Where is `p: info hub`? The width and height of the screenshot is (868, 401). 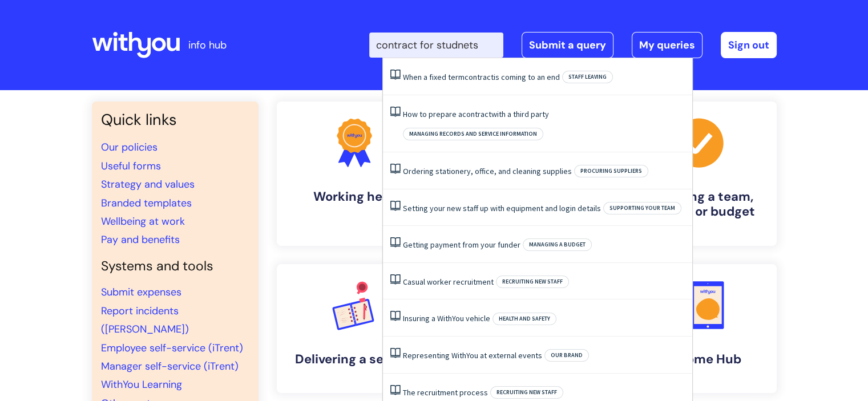 p: info hub is located at coordinates (207, 45).